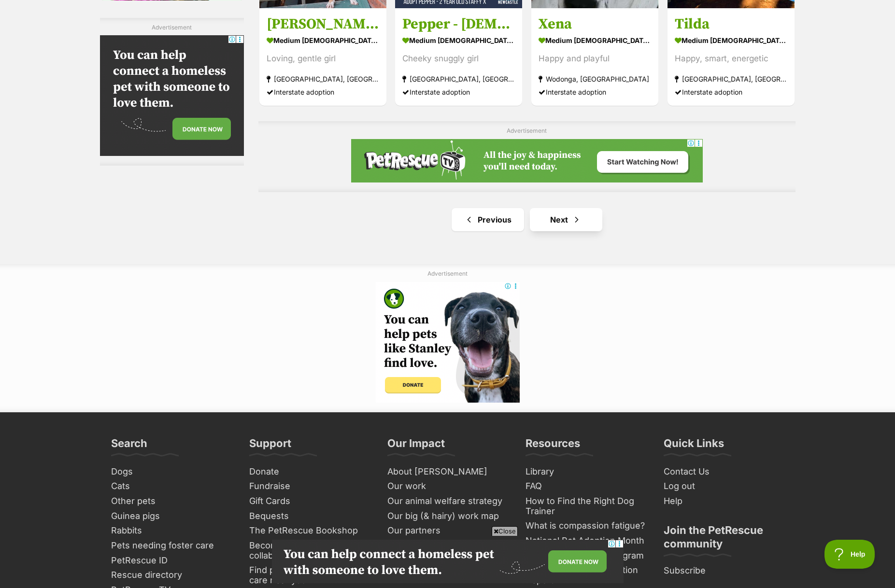 The image size is (895, 588). I want to click on a: How to Find the Right Dog Trainer, so click(586, 506).